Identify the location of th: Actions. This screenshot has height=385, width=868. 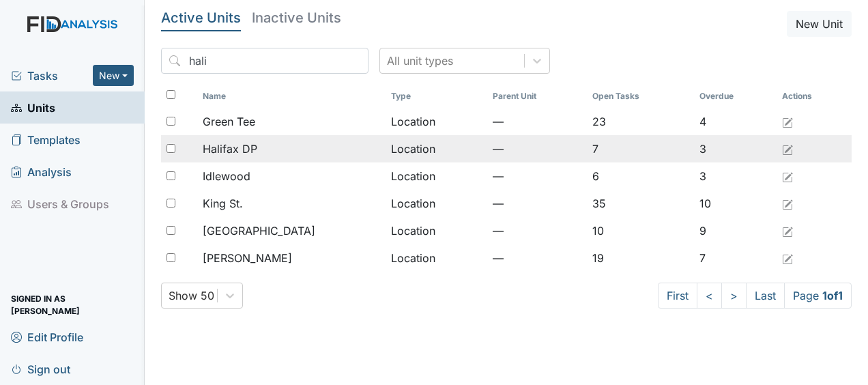
(811, 96).